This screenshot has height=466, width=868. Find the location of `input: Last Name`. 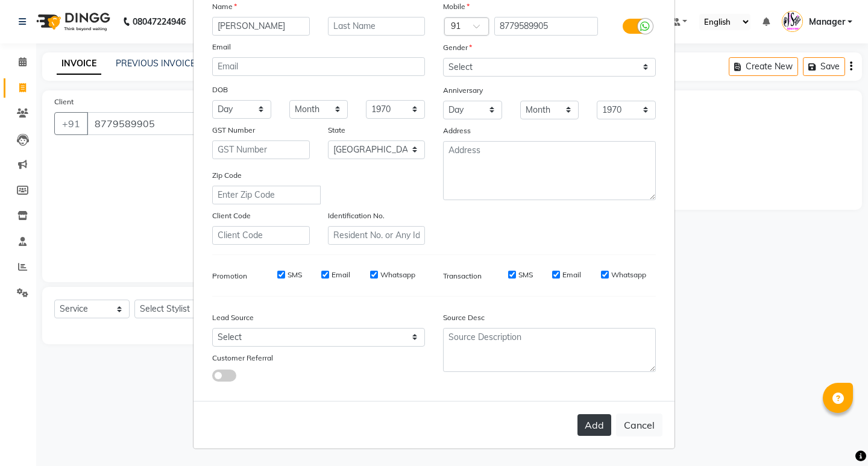

input: Last Name is located at coordinates (377, 26).